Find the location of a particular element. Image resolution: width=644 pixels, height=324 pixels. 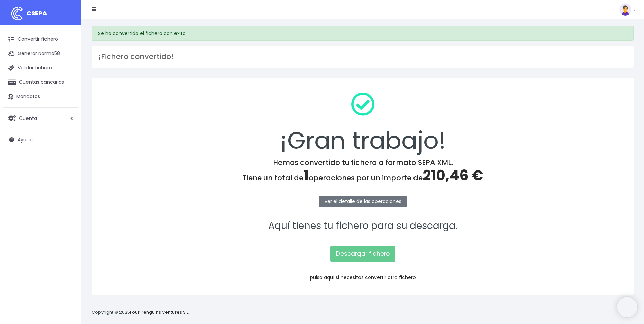

a: Cuenta is located at coordinates (41, 118).